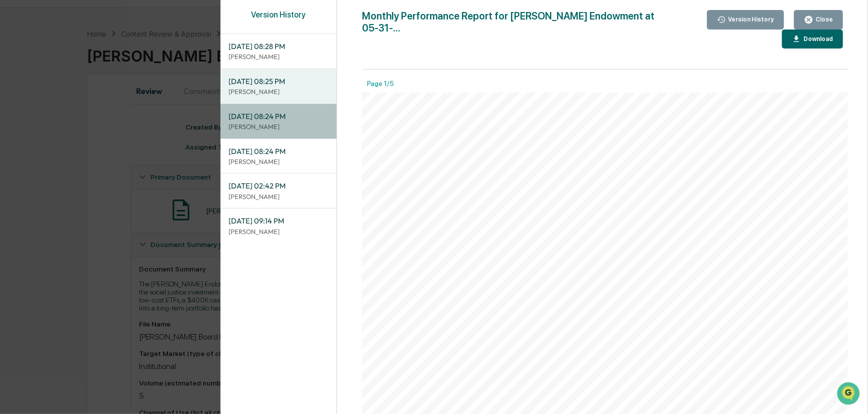 This screenshot has height=414, width=868. I want to click on div: We're available if you need us!, so click(91, 90).